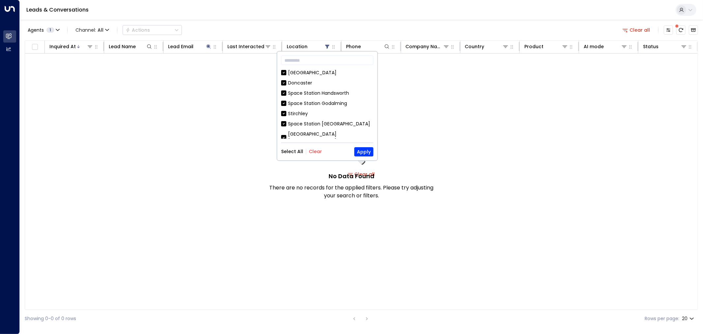  What do you see at coordinates (693, 30) in the screenshot?
I see `button: Archived Leads` at bounding box center [693, 30].